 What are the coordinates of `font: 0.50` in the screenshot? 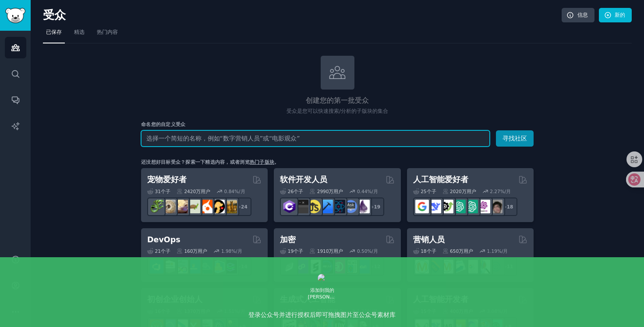 It's located at (362, 251).